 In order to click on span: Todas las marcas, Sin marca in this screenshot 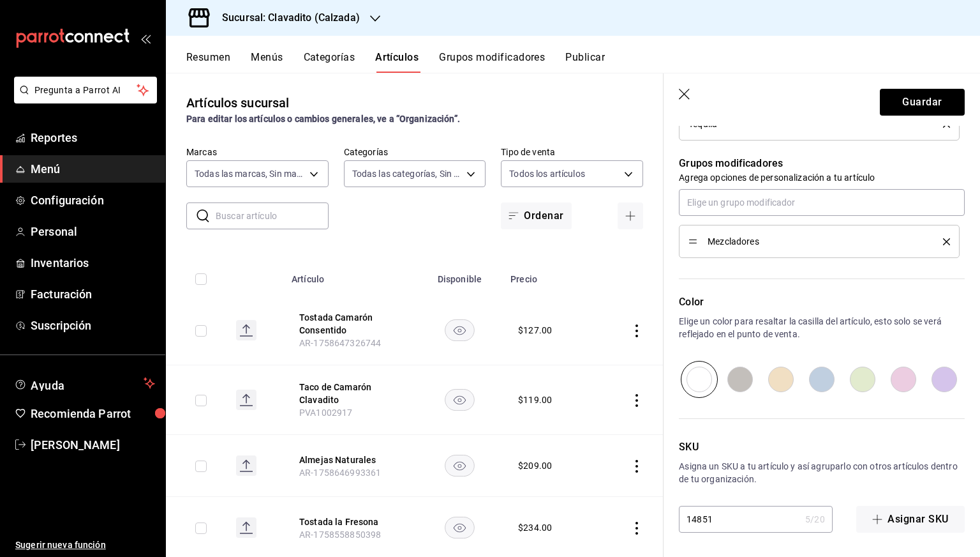, I will do `click(249, 174)`.